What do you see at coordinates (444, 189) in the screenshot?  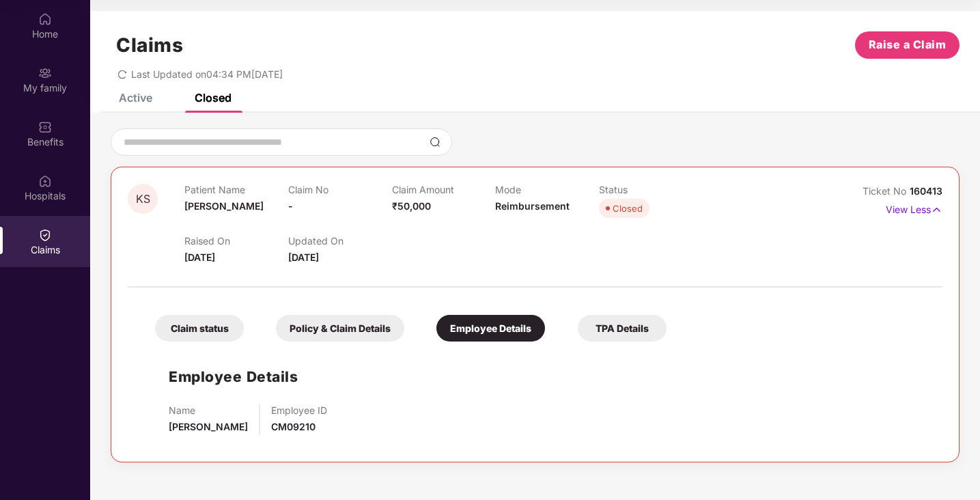 I see `p: Claim Amount` at bounding box center [444, 189].